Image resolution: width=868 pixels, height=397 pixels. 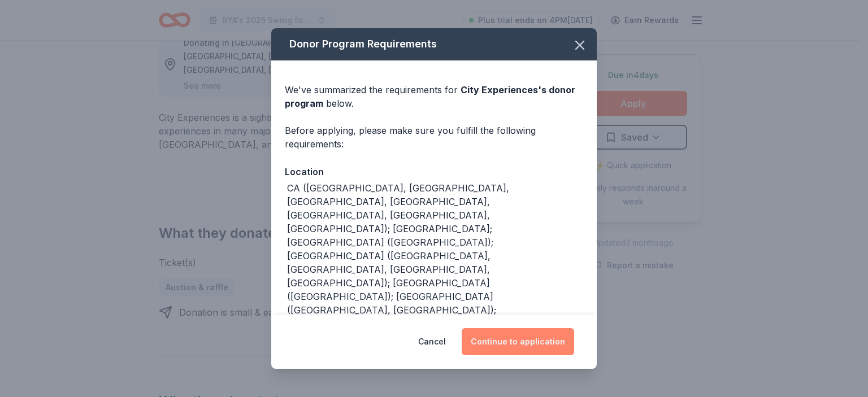 I want to click on button: Continue to application, so click(x=517, y=341).